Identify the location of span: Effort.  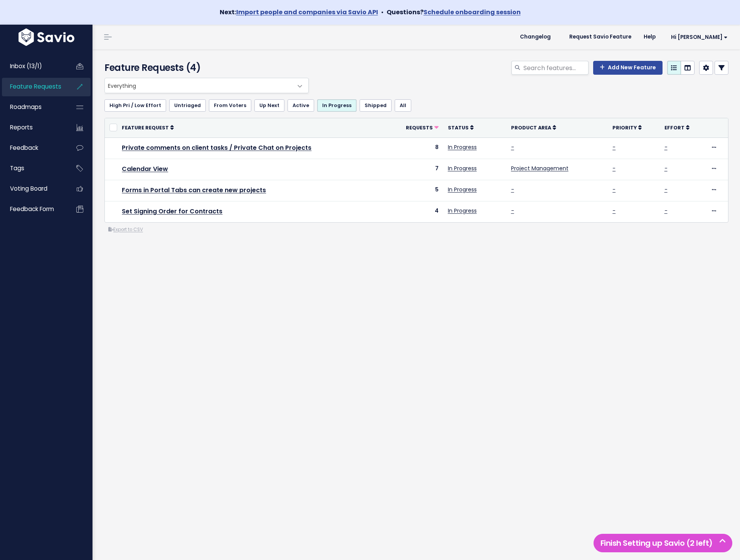
(674, 127).